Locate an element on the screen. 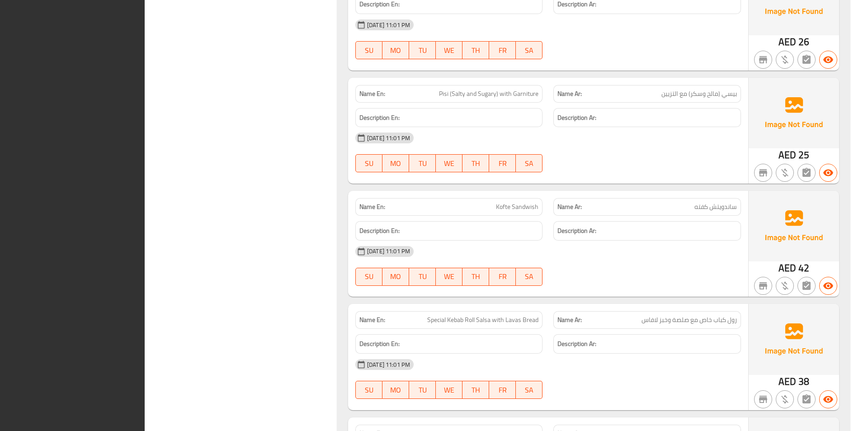 This screenshot has height=431, width=868. span: بيسي (مالح وسكر) مع التزيين is located at coordinates (699, 94).